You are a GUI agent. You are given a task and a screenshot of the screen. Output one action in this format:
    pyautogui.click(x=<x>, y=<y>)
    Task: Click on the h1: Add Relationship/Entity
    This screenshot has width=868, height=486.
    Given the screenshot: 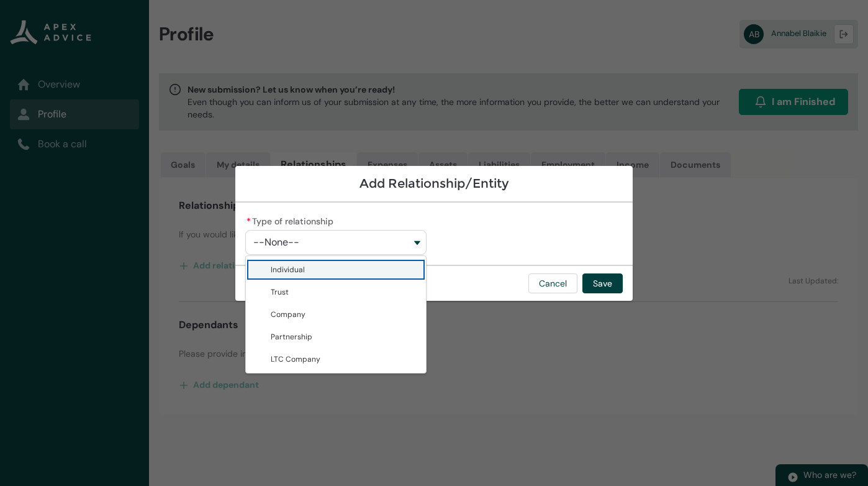 What is the action you would take?
    pyautogui.click(x=434, y=184)
    